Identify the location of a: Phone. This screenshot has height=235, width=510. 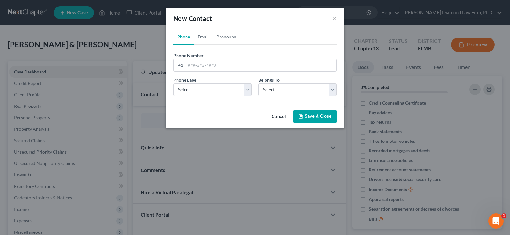
(183, 37).